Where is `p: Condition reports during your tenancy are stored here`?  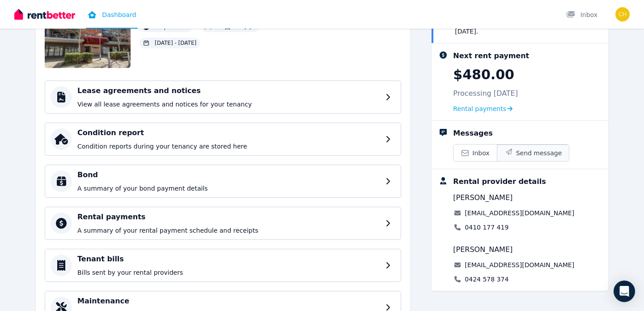 p: Condition reports during your tenancy are stored here is located at coordinates (229, 146).